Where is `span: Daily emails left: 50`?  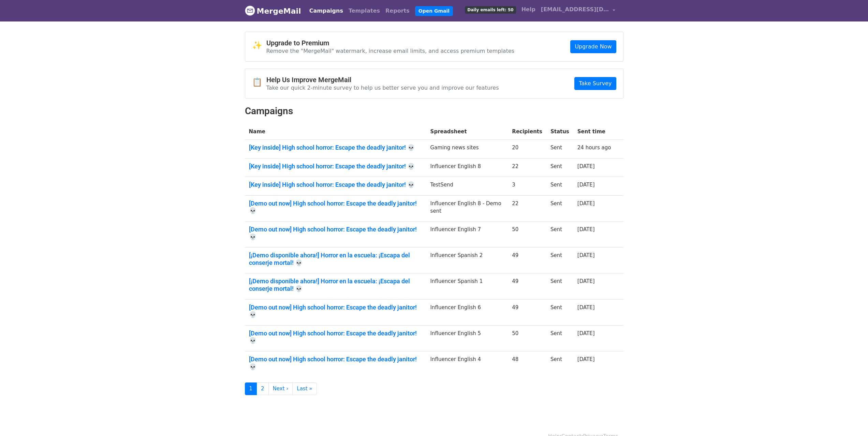 span: Daily emails left: 50 is located at coordinates (490, 10).